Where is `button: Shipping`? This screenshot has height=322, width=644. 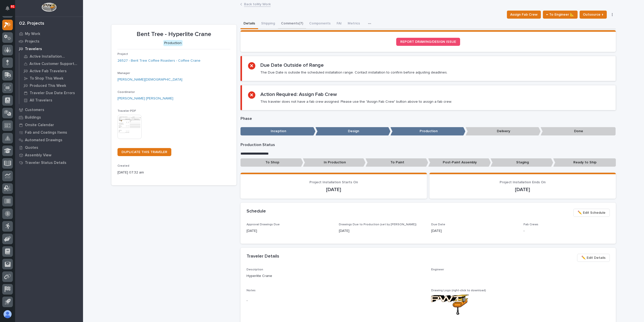 button: Shipping is located at coordinates (268, 24).